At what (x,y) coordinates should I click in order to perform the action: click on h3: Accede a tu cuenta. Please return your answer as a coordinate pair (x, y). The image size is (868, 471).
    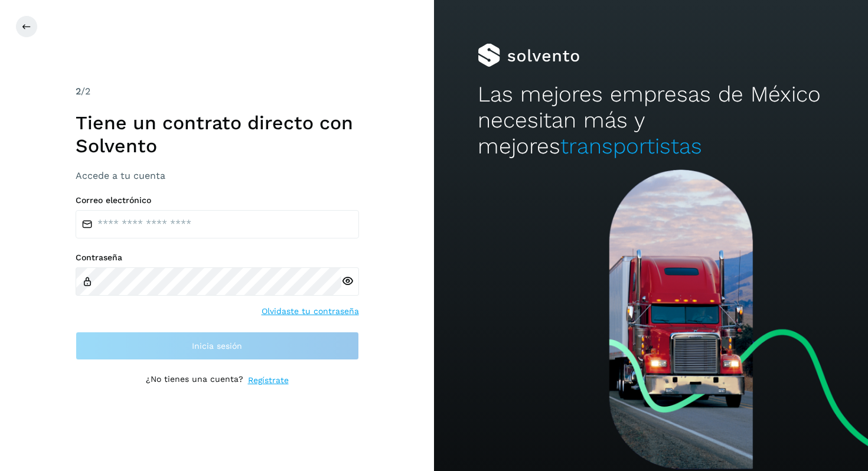
    Looking at the image, I should click on (217, 175).